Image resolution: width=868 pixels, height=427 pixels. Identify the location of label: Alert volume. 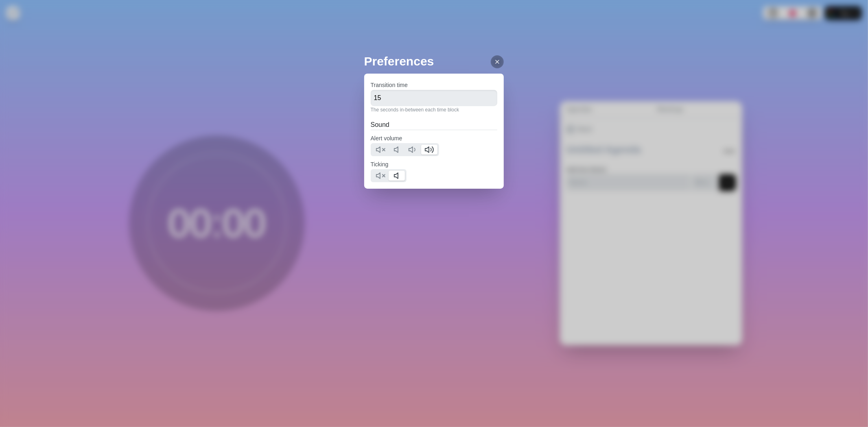
(387, 138).